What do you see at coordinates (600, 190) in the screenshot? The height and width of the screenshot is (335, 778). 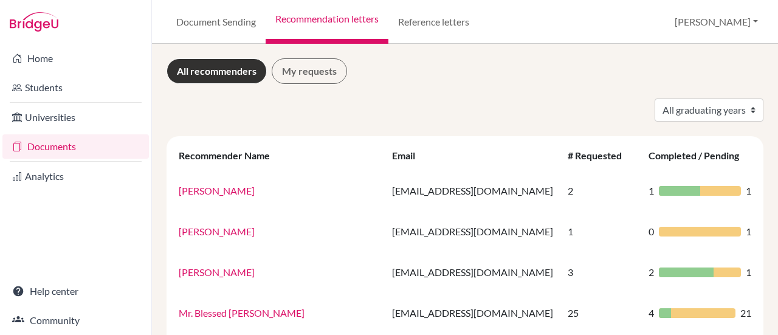 I see `td: 2` at bounding box center [600, 190].